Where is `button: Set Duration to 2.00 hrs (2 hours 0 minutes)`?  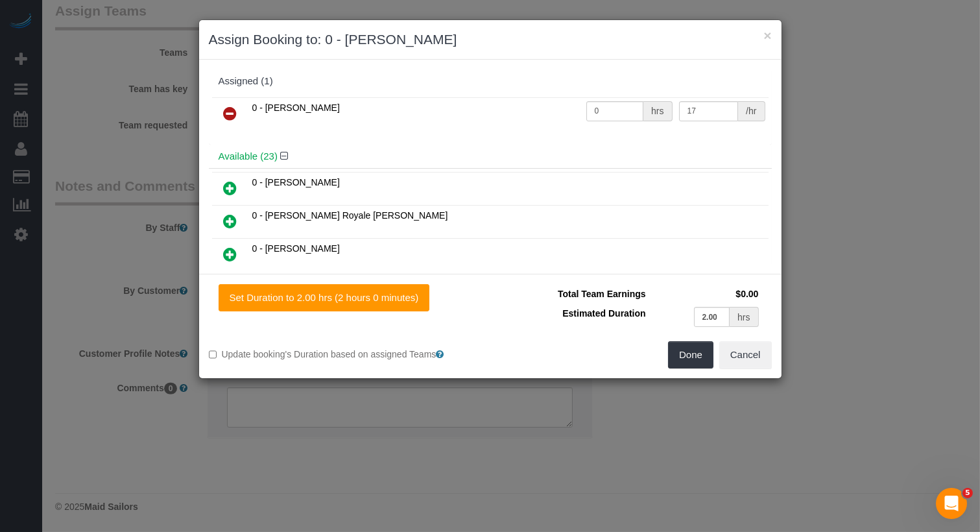 button: Set Duration to 2.00 hrs (2 hours 0 minutes) is located at coordinates (324, 298).